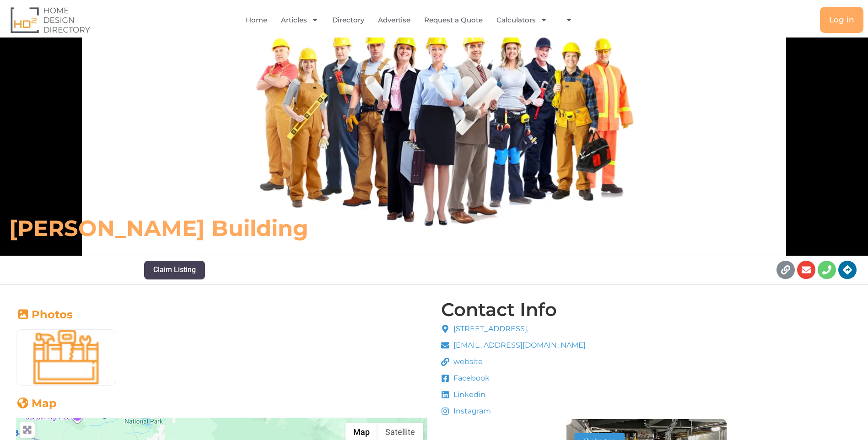 The height and width of the screenshot is (440, 868). What do you see at coordinates (841, 20) in the screenshot?
I see `a: Log in` at bounding box center [841, 20].